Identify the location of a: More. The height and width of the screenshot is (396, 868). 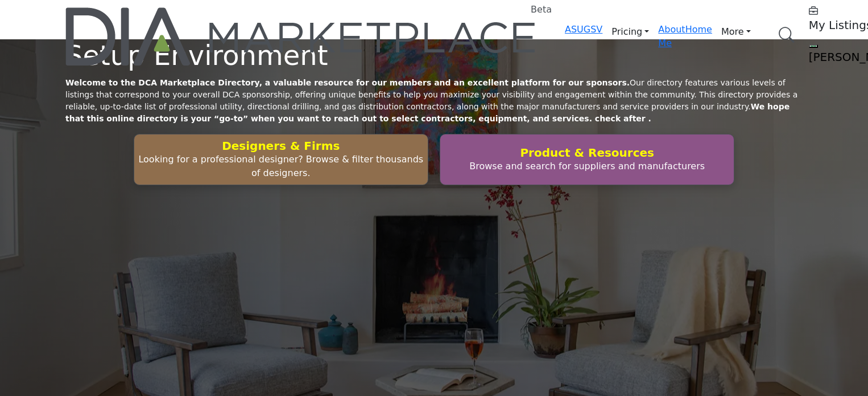
(736, 32).